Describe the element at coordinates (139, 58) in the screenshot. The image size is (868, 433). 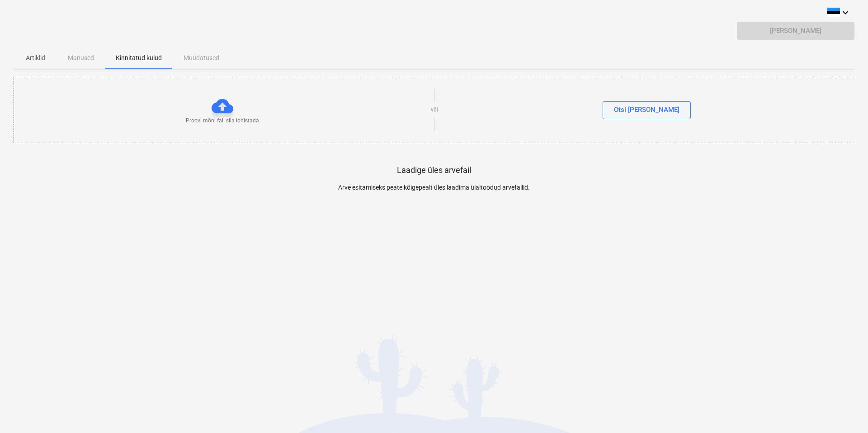
I see `p: Kinnitatud kulud` at that location.